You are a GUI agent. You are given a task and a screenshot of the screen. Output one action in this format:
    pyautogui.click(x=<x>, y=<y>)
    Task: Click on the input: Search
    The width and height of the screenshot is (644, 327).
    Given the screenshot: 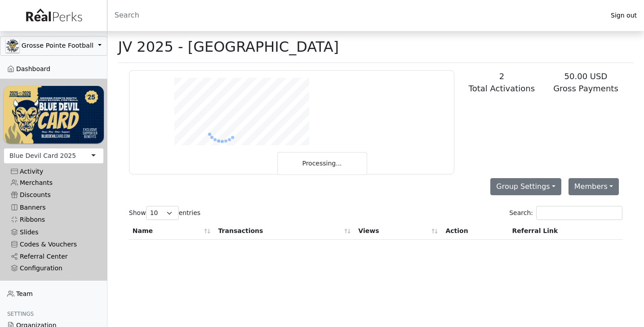 What is the action you would take?
    pyautogui.click(x=356, y=15)
    